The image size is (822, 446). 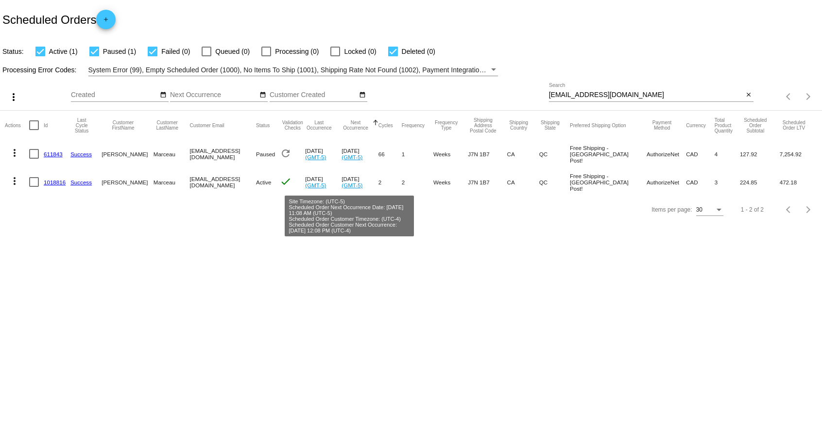 What do you see at coordinates (748, 95) in the screenshot?
I see `button: Clear` at bounding box center [748, 95].